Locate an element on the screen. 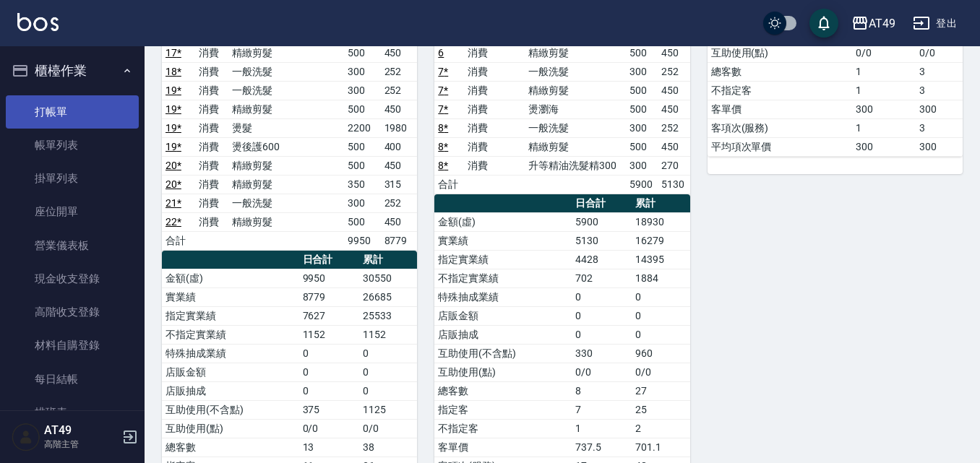  td: 25 is located at coordinates (660, 410).